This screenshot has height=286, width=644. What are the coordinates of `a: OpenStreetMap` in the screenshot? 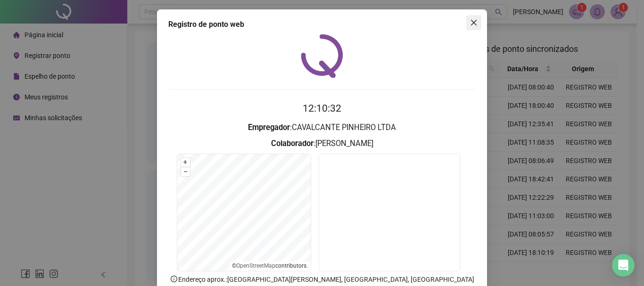 It's located at (255, 266).